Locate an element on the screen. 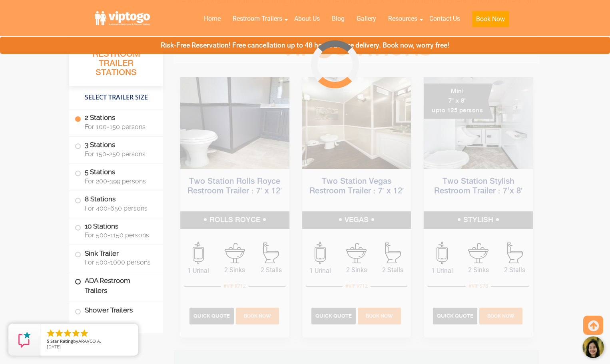  h5: STYLISH is located at coordinates (478, 220).